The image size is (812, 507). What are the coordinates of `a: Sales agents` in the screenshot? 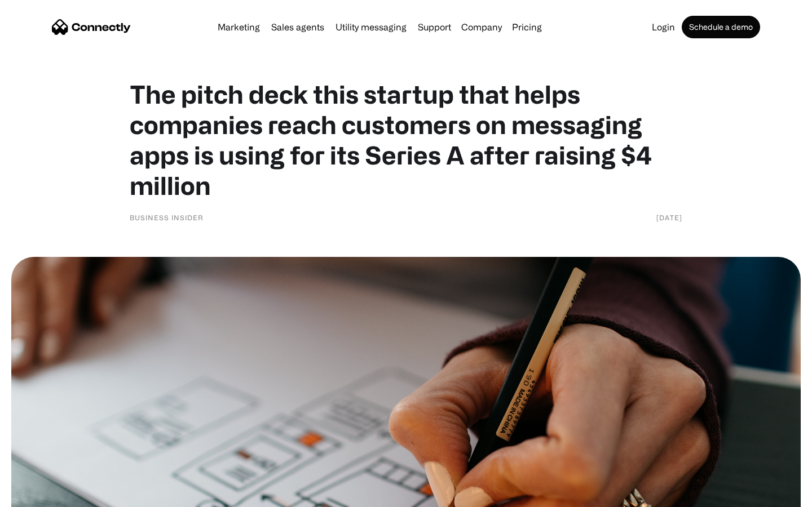 It's located at (298, 27).